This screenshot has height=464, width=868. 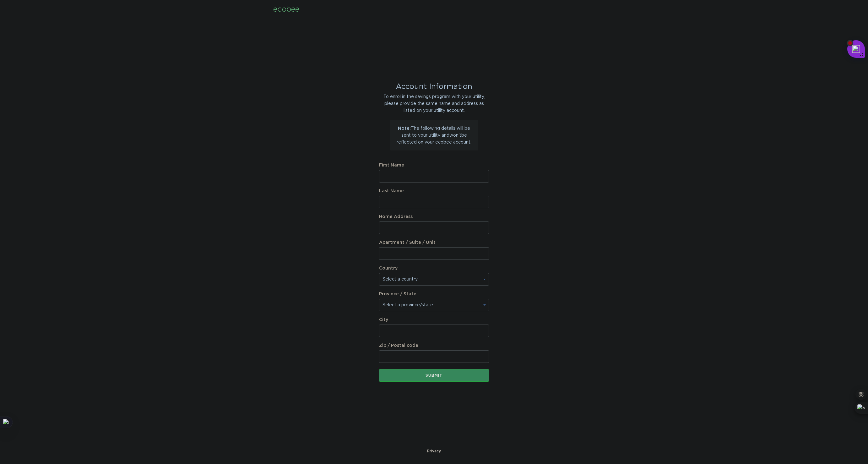 What do you see at coordinates (434, 104) in the screenshot?
I see `div: To enrol in the savings program with your utility, please provide the same name and address as li...` at bounding box center [434, 104].